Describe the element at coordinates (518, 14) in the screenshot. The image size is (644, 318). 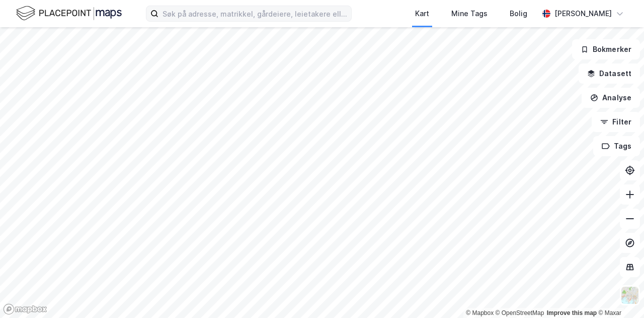
I see `div: Bolig` at that location.